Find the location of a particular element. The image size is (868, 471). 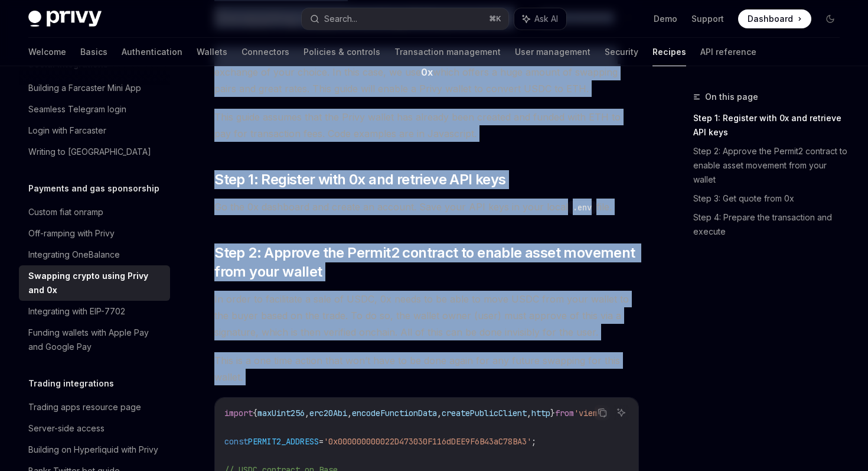

span: encodeFunctionData is located at coordinates (394, 413).